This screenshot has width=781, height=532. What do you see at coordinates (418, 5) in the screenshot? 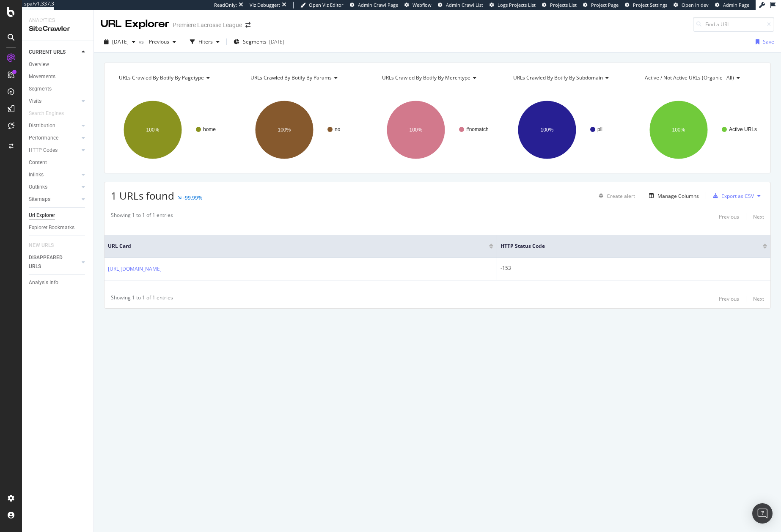
I see `a: Webflow` at bounding box center [418, 5].